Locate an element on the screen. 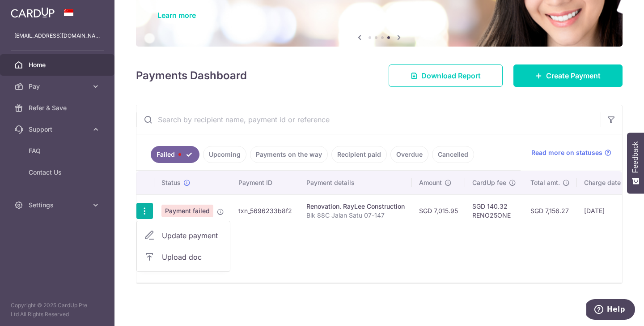  td: txn_5696233b8f2 is located at coordinates (265, 210).